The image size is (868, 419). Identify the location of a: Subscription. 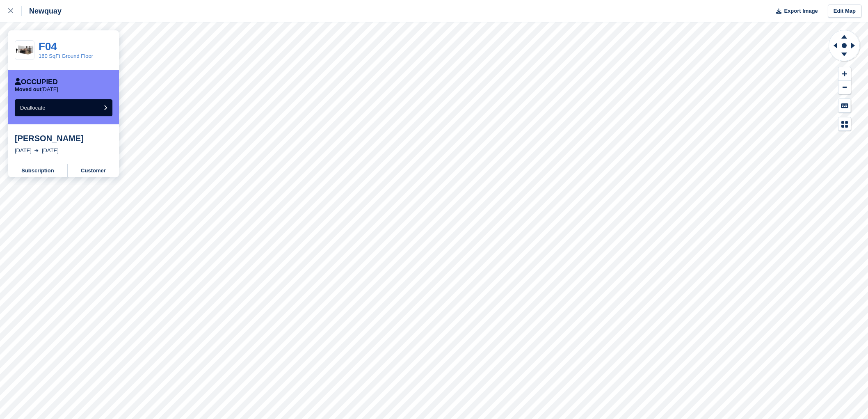
(38, 171).